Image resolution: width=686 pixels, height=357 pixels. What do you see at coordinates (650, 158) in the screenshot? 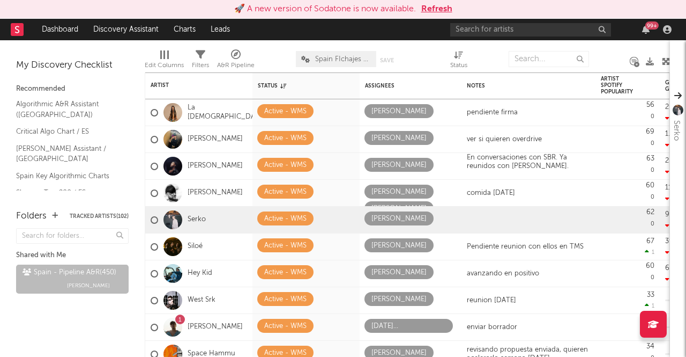
I see `div: 63` at bounding box center [650, 158].